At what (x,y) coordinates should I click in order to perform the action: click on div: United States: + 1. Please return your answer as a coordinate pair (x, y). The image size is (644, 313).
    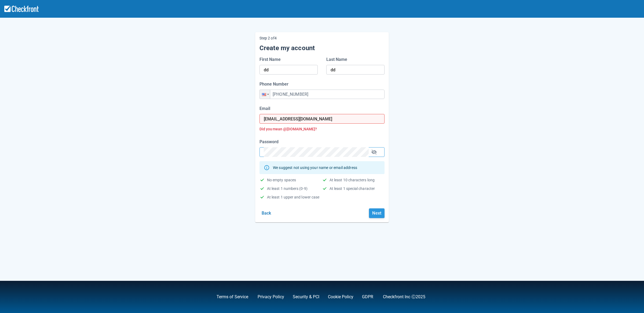
    Looking at the image, I should click on (265, 94).